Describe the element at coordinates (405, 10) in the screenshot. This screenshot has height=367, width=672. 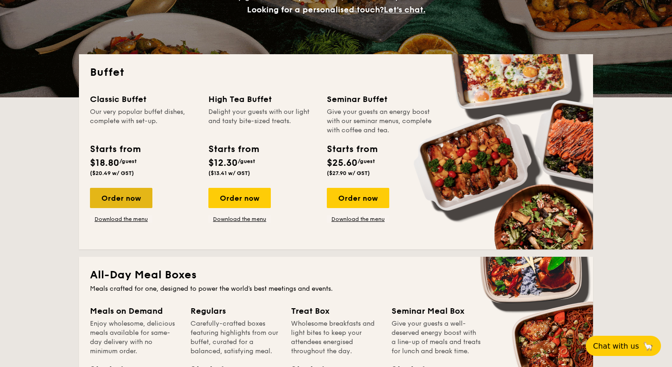
I see `span: Let's chat.` at that location.